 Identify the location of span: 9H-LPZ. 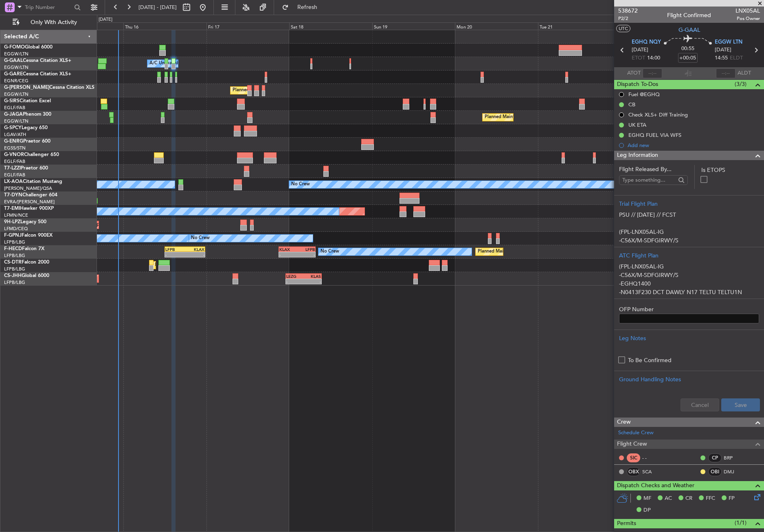
(12, 222).